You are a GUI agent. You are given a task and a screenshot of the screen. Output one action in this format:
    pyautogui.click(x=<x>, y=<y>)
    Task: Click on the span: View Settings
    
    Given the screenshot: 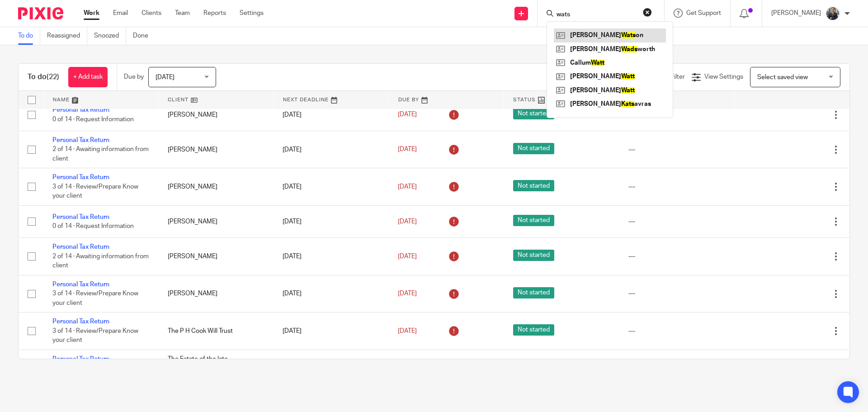 What is the action you would take?
    pyautogui.click(x=724, y=77)
    